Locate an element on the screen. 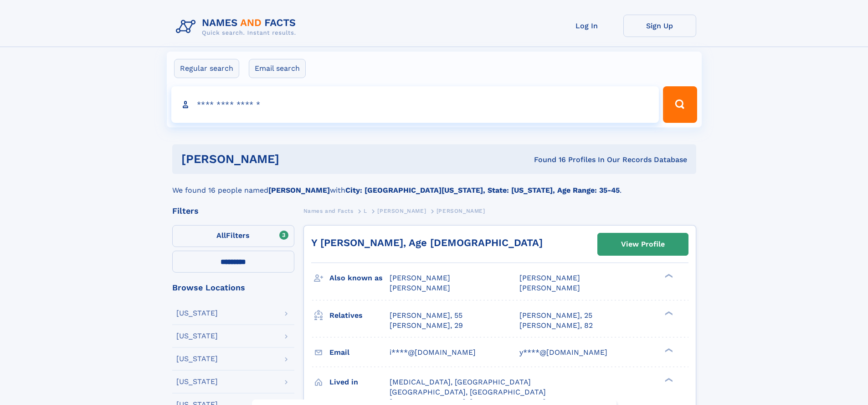  a: L is located at coordinates (365, 211).